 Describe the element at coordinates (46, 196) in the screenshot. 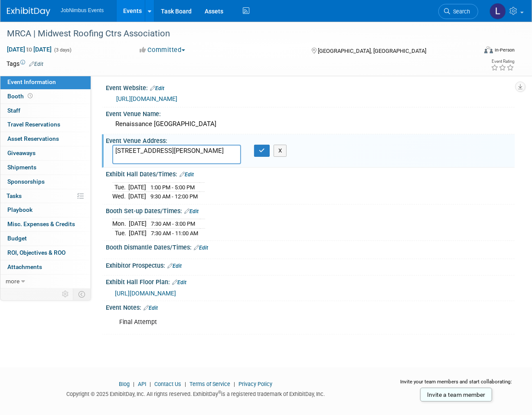

I see `a: Tasks` at that location.